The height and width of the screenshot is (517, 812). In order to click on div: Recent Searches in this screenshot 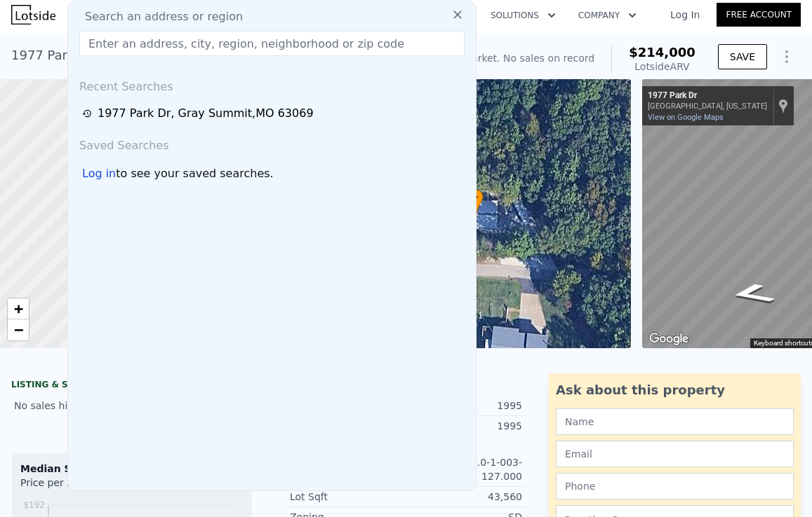, I will do `click(272, 84)`.